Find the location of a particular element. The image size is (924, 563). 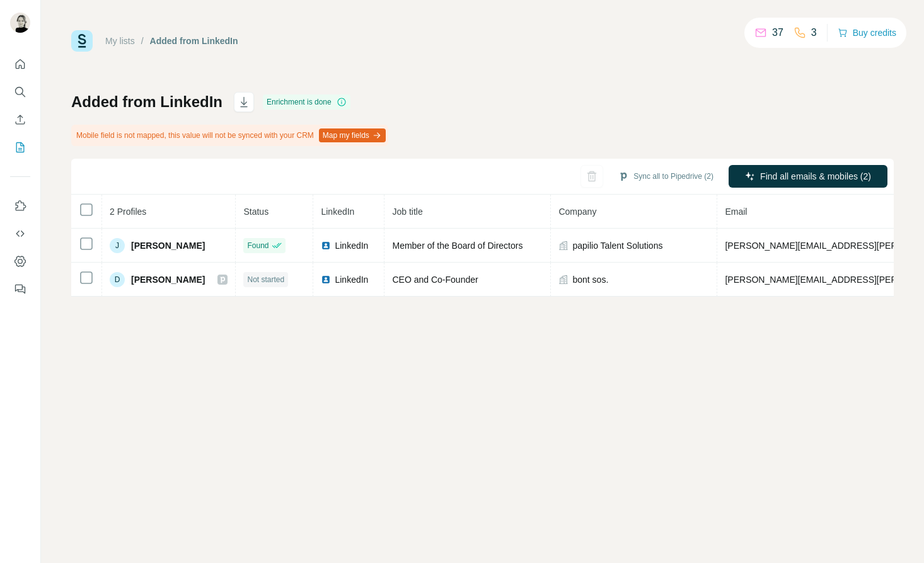

button: Search is located at coordinates (20, 92).